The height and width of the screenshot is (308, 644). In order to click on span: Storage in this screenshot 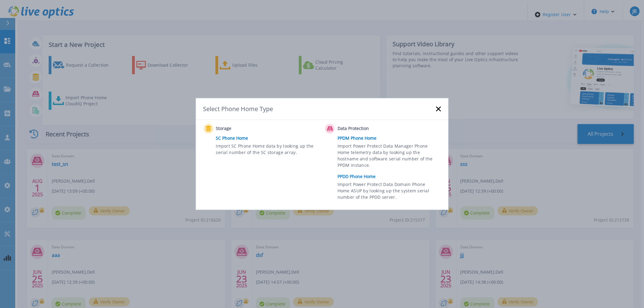, I will do `click(246, 129)`.